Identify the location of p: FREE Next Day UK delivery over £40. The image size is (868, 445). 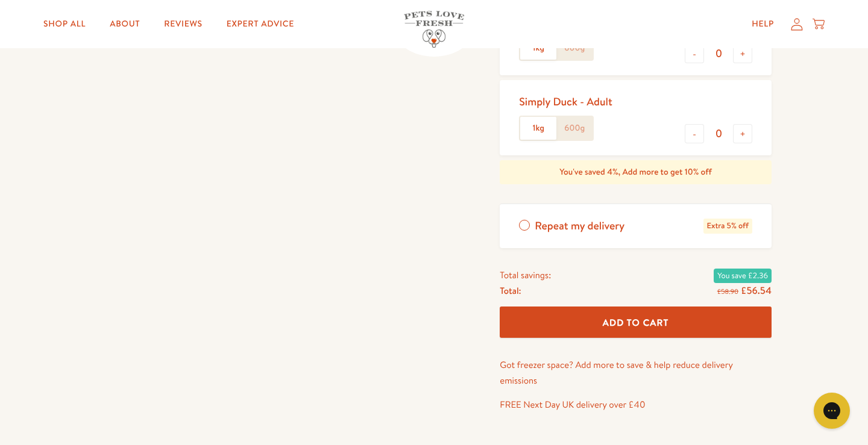
(636, 405).